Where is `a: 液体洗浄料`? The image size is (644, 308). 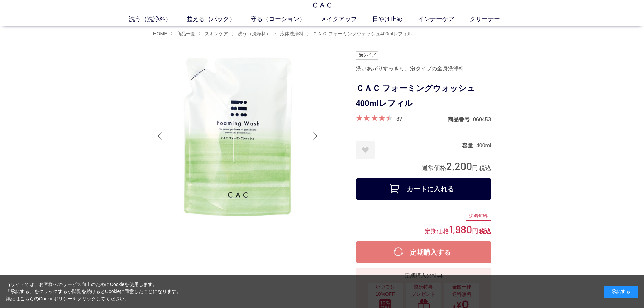 a: 液体洗浄料 is located at coordinates (291, 34).